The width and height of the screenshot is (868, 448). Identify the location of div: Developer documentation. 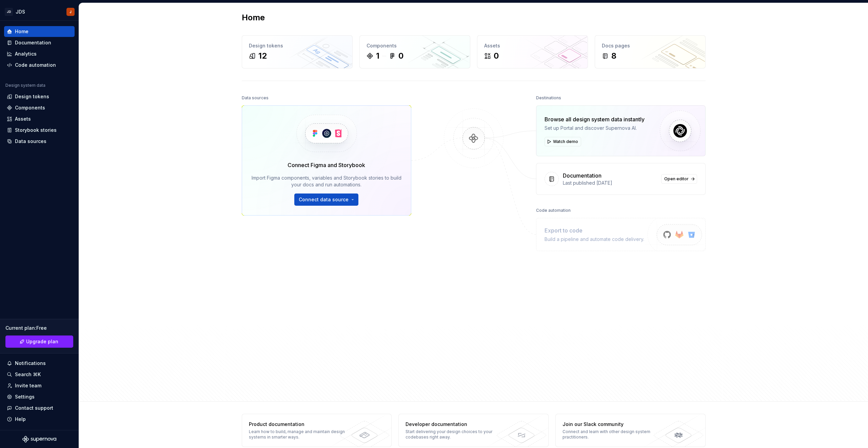
(455, 424).